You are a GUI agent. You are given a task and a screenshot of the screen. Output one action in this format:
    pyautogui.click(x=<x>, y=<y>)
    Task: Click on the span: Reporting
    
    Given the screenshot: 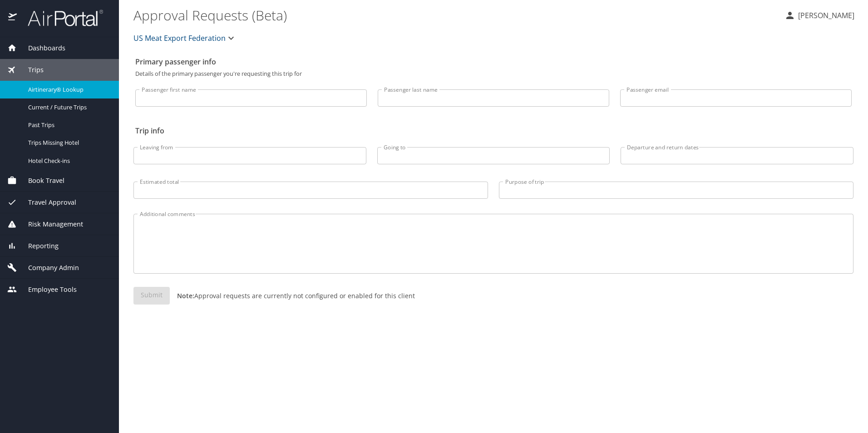 What is the action you would take?
    pyautogui.click(x=38, y=246)
    